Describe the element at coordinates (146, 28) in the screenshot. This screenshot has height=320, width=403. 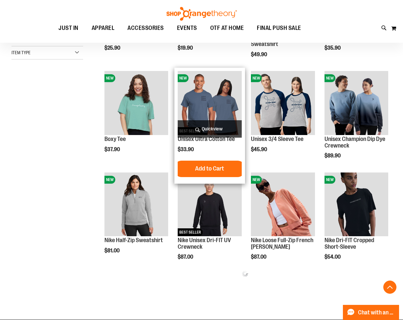
I see `span: ACCESSORIES` at that location.